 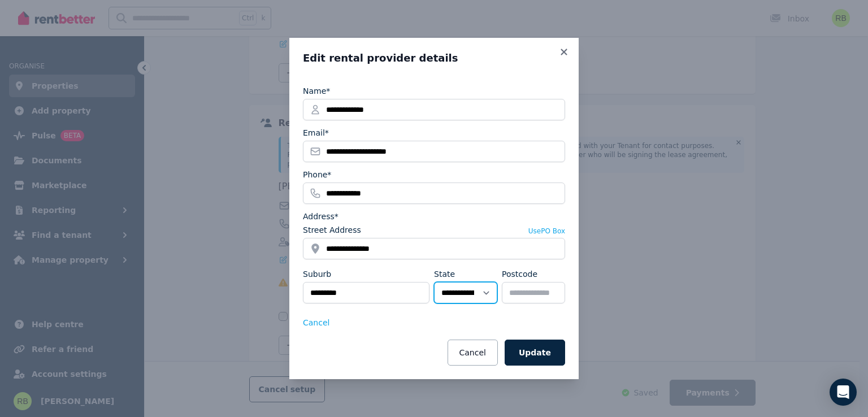 What do you see at coordinates (332, 230) in the screenshot?
I see `label: Street Address` at bounding box center [332, 230].